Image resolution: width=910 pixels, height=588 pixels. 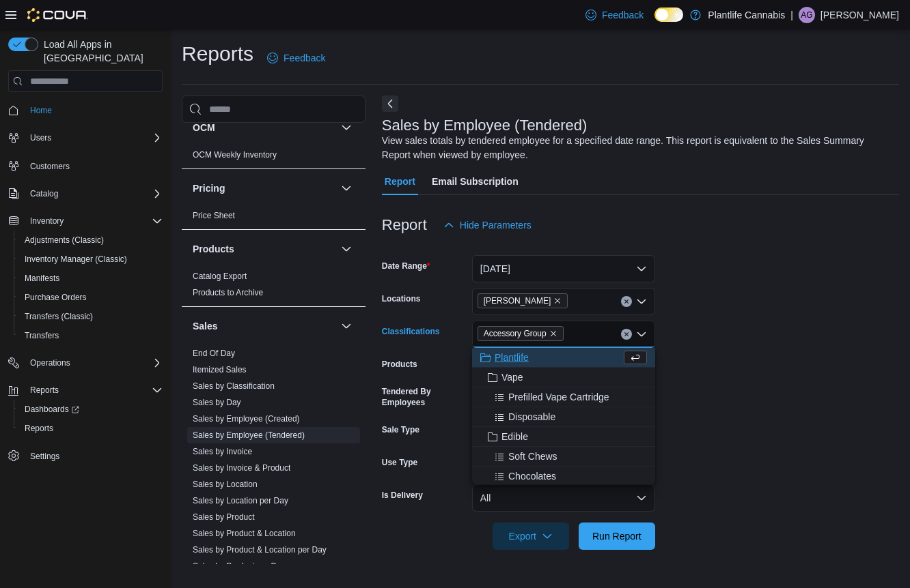 What do you see at coordinates (91, 240) in the screenshot?
I see `button: Adjustments (Classic)` at bounding box center [91, 240].